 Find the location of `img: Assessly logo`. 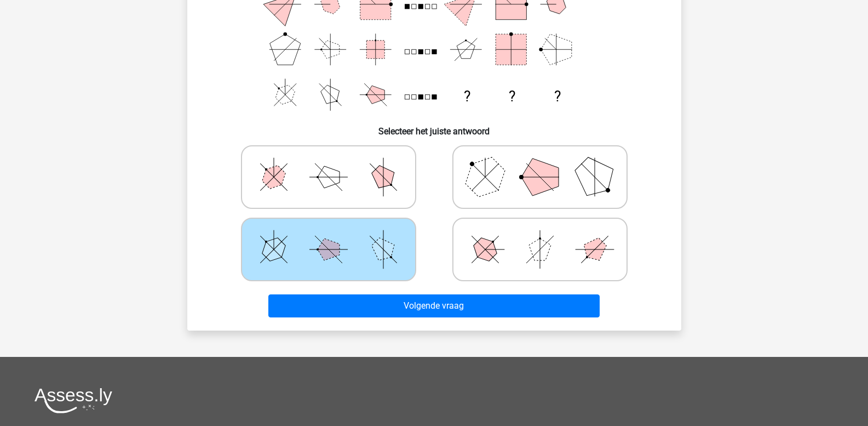

img: Assessly logo is located at coordinates (73, 400).